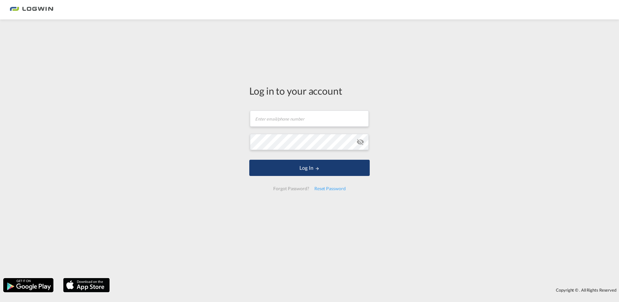  Describe the element at coordinates (28, 285) in the screenshot. I see `img: google.png` at that location.